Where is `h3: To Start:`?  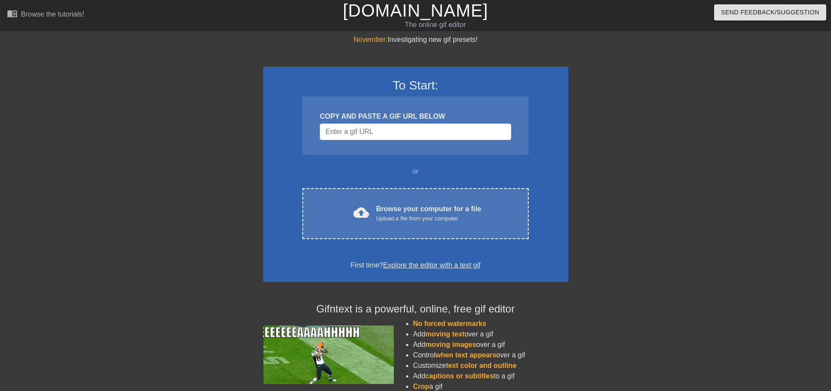
h3: To Start: is located at coordinates (416, 86).